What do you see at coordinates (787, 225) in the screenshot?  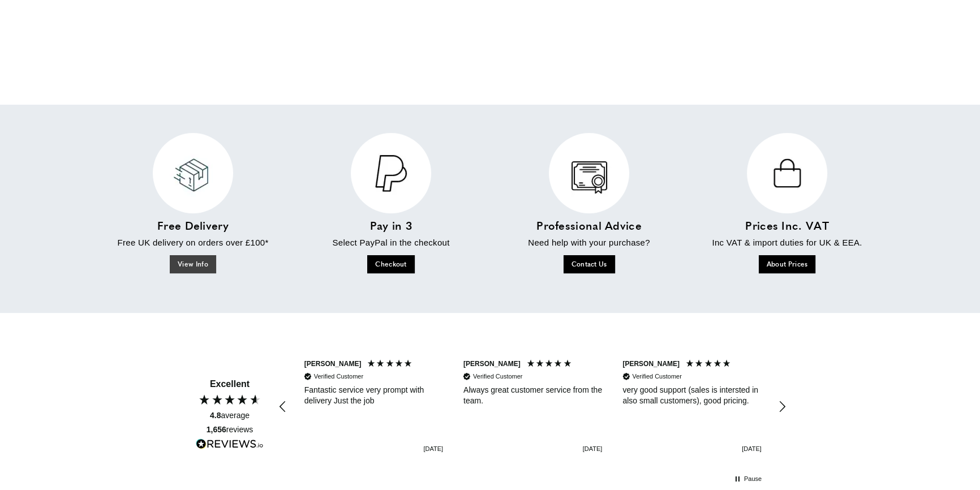 I see `h4: Prices Inc. VAT` at bounding box center [787, 225].